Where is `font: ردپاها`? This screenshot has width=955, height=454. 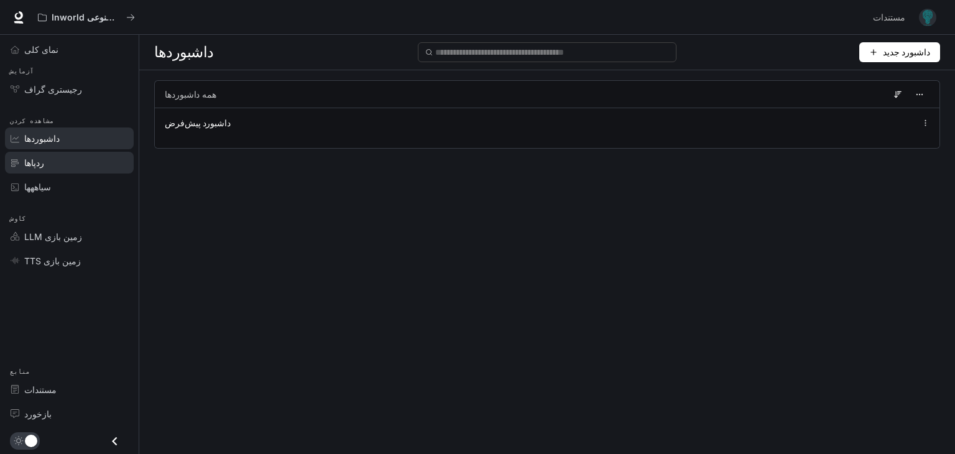
font: ردپاها is located at coordinates (34, 162).